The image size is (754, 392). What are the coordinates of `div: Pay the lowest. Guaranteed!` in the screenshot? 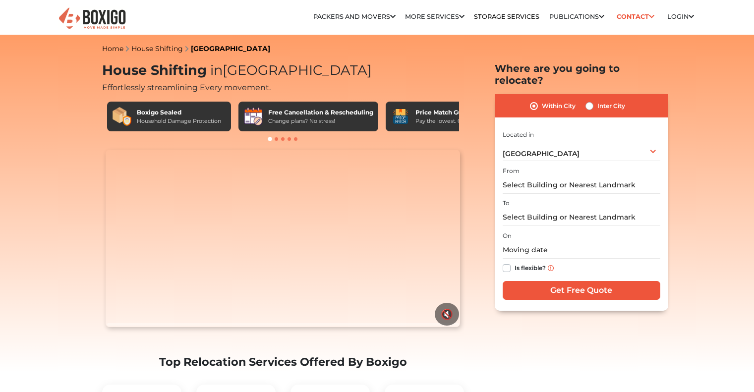 It's located at (453, 121).